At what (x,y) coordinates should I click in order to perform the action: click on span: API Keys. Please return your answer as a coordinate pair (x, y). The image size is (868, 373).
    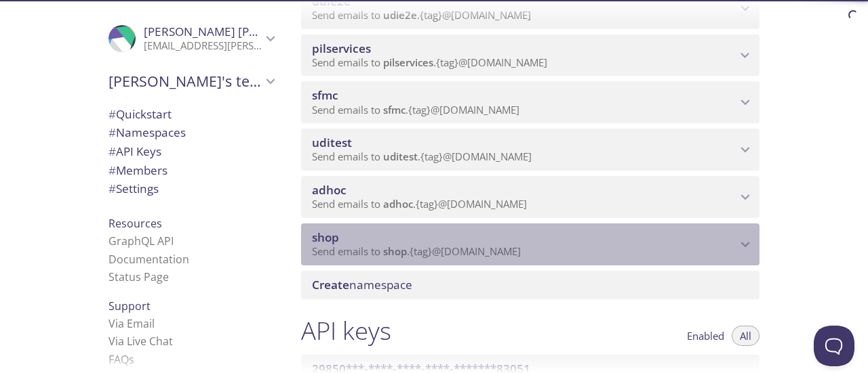
    Looking at the image, I should click on (135, 151).